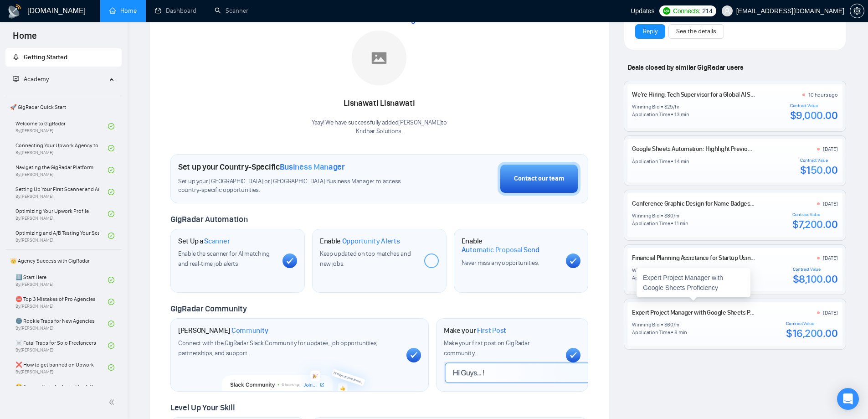 This screenshot has width=868, height=419. Describe the element at coordinates (209, 308) in the screenshot. I see `span: GigRadar Community` at that location.